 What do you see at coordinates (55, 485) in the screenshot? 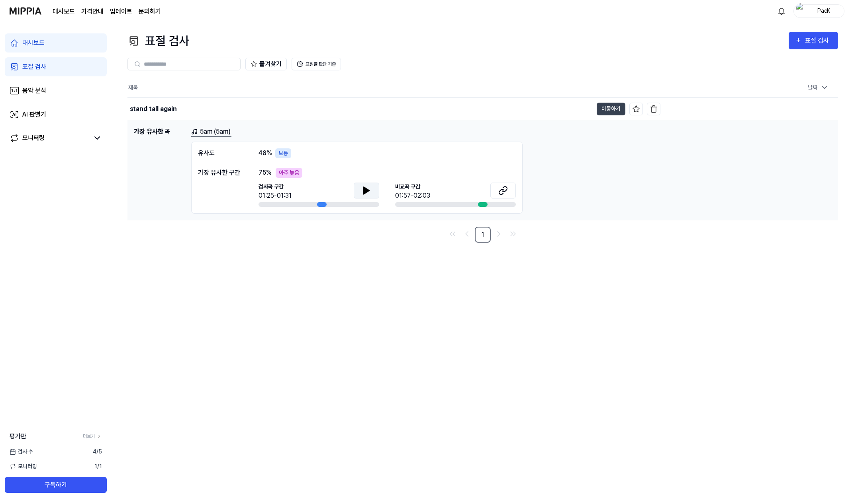
I see `button: 구독하기` at bounding box center [55, 485].